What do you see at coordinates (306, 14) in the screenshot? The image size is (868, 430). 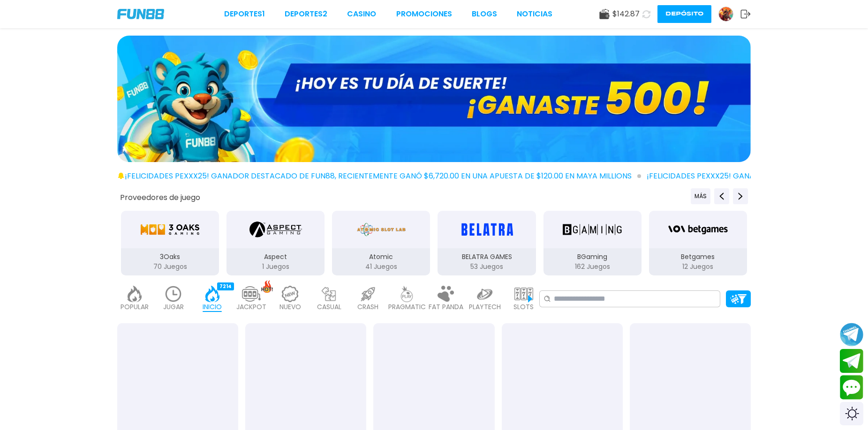 I see `a: Deportes2` at bounding box center [306, 14].